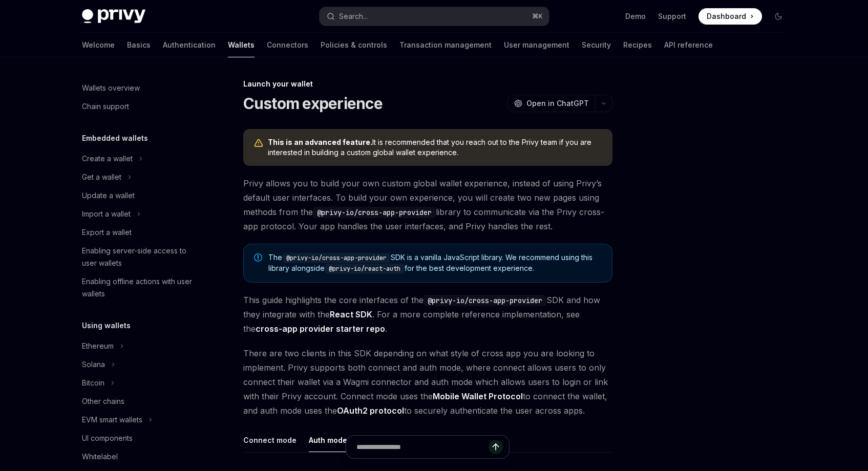 The image size is (868, 471). Describe the element at coordinates (93, 365) in the screenshot. I see `div: Solana` at that location.